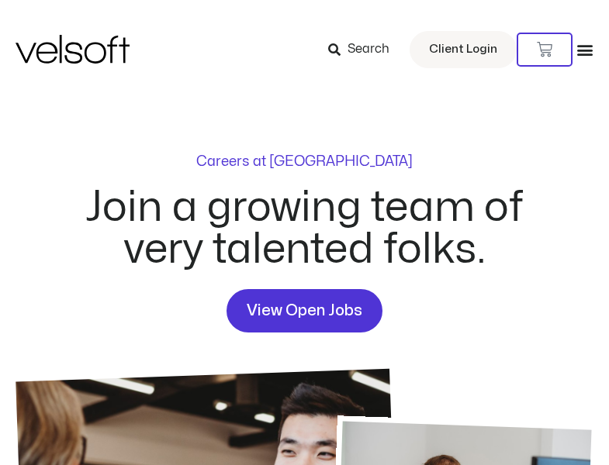 The height and width of the screenshot is (465, 609). What do you see at coordinates (305, 229) in the screenshot?
I see `h2: Join a growing team of very talented folks.` at bounding box center [305, 229].